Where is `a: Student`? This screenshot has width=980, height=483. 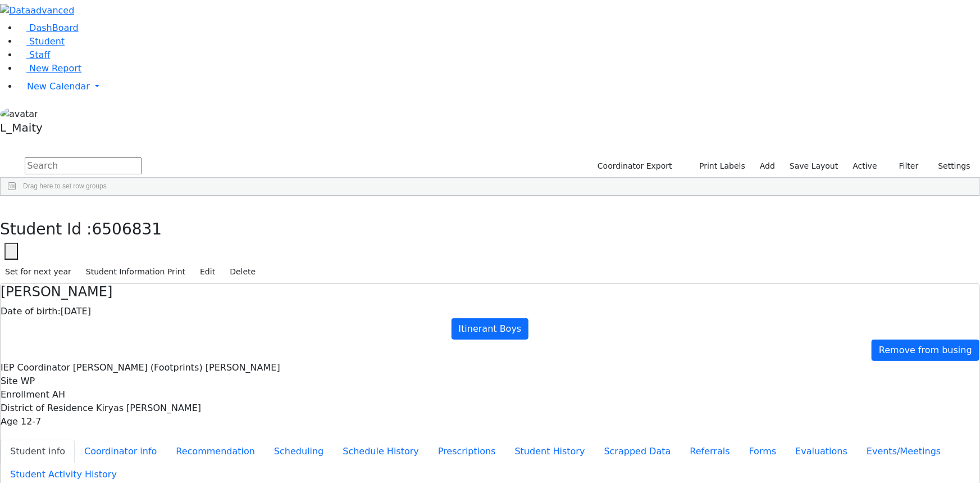
a: Student is located at coordinates (41, 41).